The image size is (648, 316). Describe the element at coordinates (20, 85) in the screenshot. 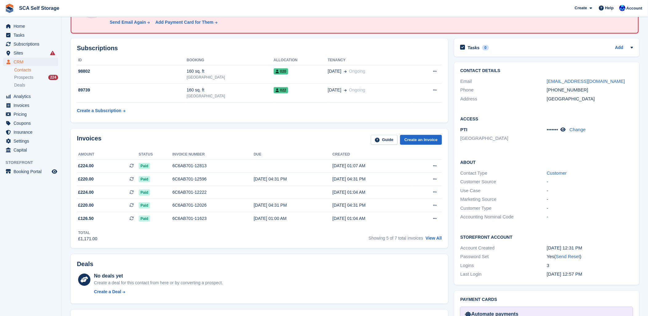

I see `span: Deals` at that location.